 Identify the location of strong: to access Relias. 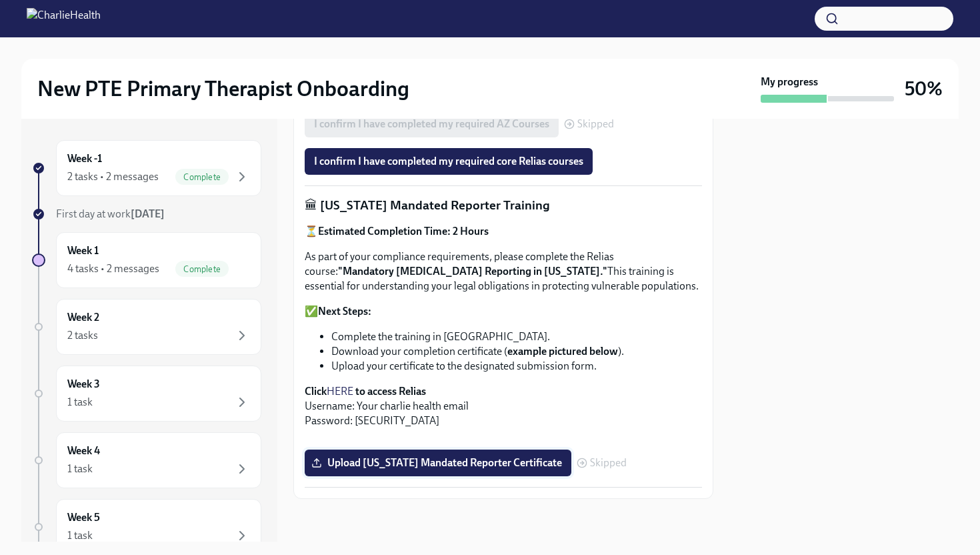
(390, 390).